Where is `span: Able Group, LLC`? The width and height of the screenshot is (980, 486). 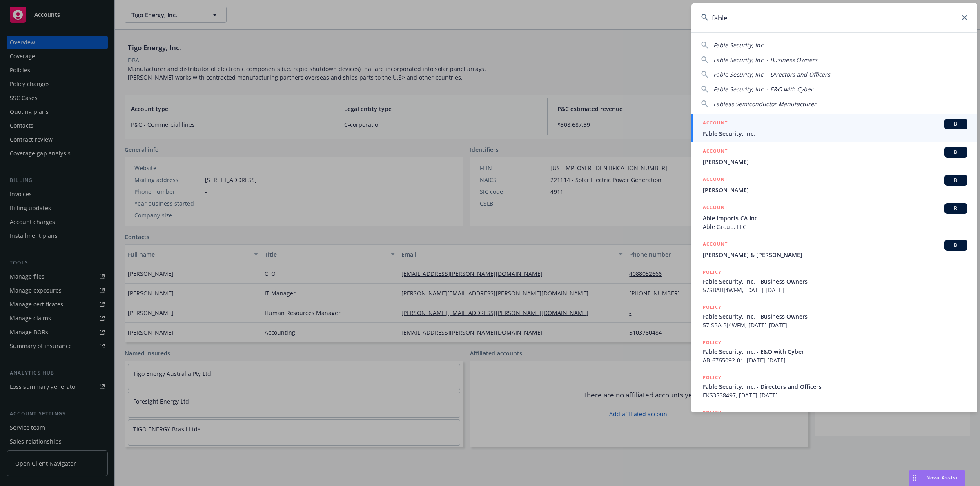 span: Able Group, LLC is located at coordinates (835, 227).